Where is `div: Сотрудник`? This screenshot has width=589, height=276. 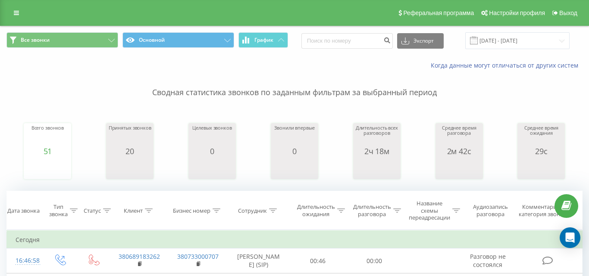
div: Сотрудник is located at coordinates (252, 211).